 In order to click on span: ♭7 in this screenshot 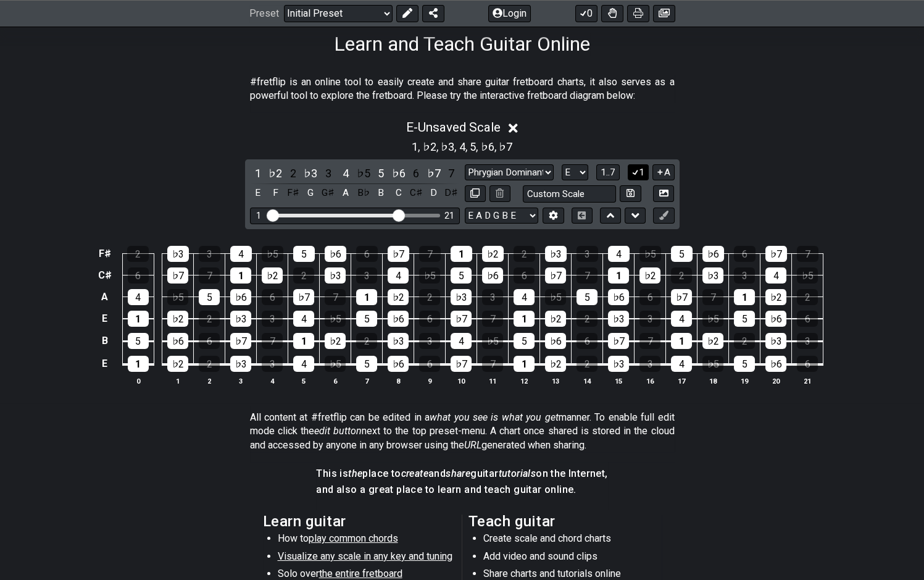, I will do `click(505, 146)`.